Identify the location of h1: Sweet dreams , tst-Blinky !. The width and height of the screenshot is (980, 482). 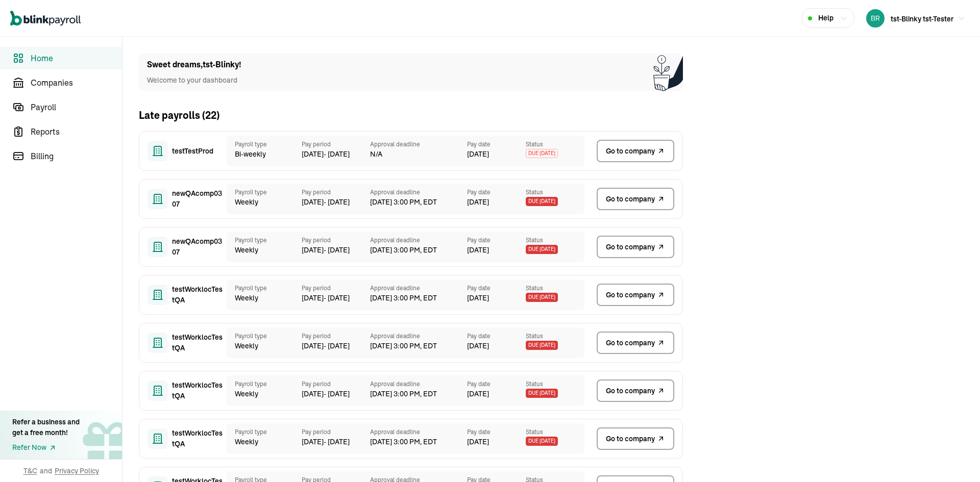
(194, 65).